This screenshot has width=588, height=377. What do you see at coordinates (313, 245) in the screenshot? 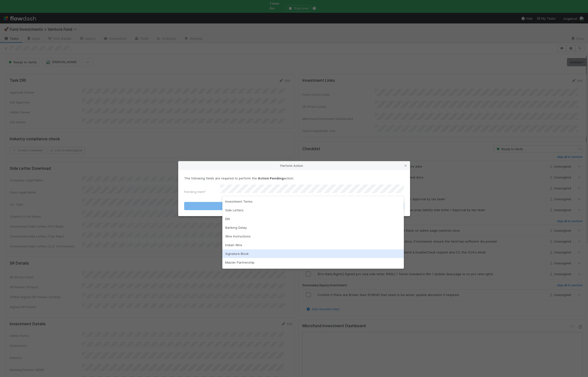
I see `div: Indian Wire` at bounding box center [313, 245].